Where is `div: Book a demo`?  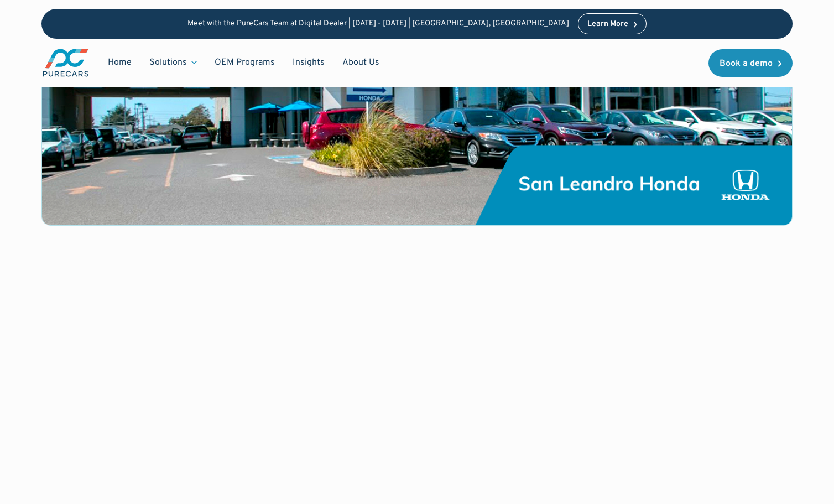
div: Book a demo is located at coordinates (746, 64).